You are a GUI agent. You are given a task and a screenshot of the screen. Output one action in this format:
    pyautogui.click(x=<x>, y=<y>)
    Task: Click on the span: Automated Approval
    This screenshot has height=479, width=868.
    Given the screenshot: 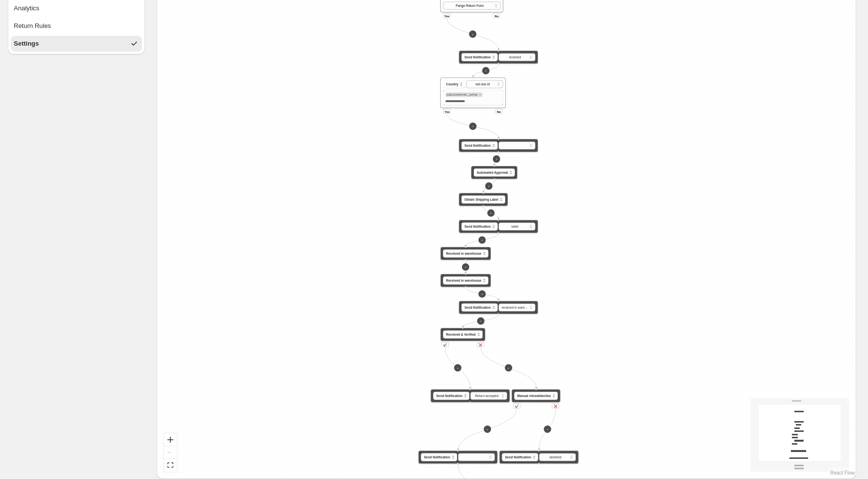 What is the action you would take?
    pyautogui.click(x=492, y=173)
    